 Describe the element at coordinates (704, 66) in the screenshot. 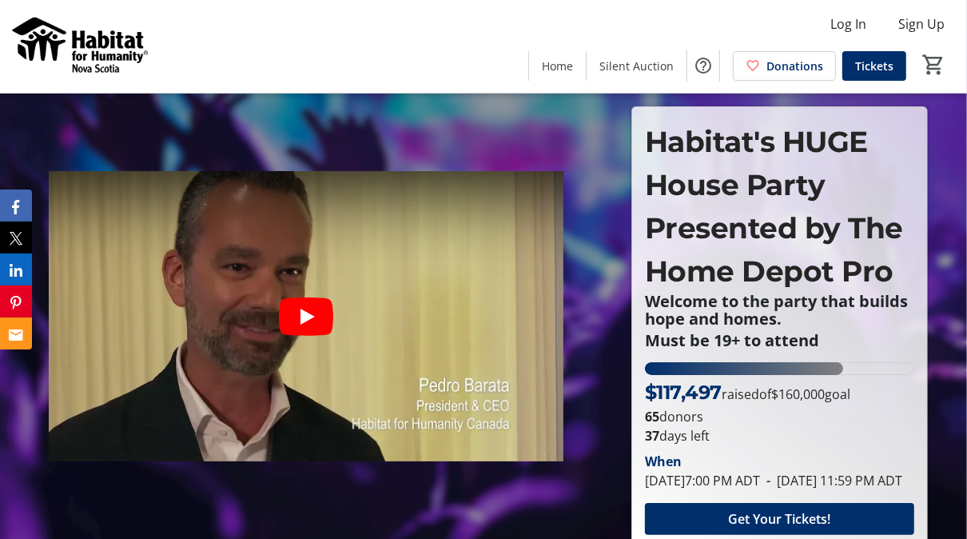

I see `button: Help` at that location.